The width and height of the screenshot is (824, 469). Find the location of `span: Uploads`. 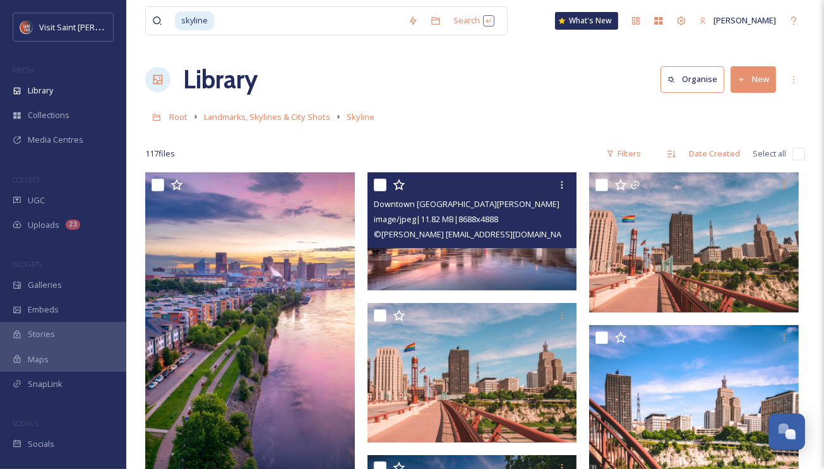

span: Uploads is located at coordinates (44, 225).